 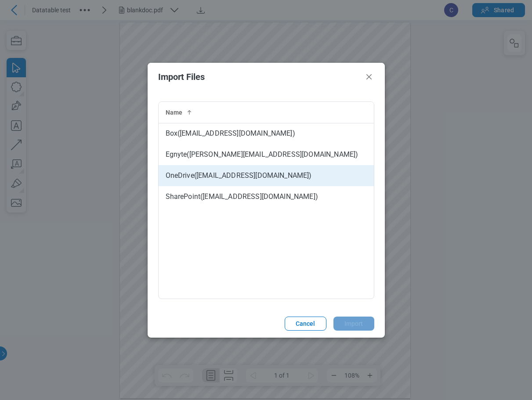 I want to click on button: Import, so click(x=354, y=323).